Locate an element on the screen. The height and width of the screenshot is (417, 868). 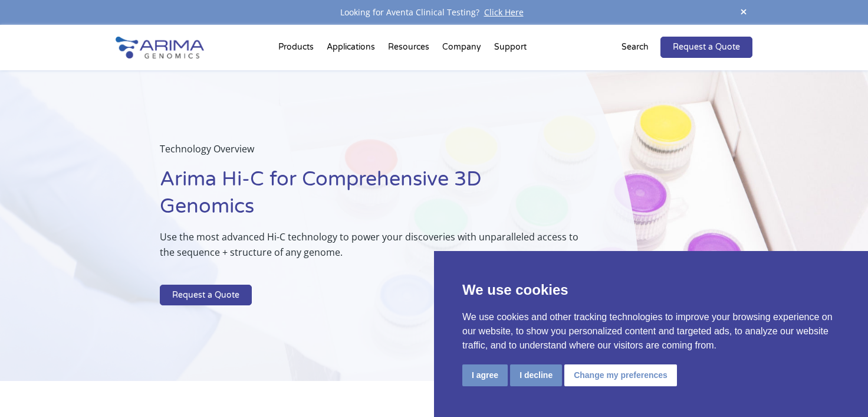
p: Use the most advanced Hi-C technology to power your discoveries with unparalleled access to the s... is located at coordinates (370, 250).